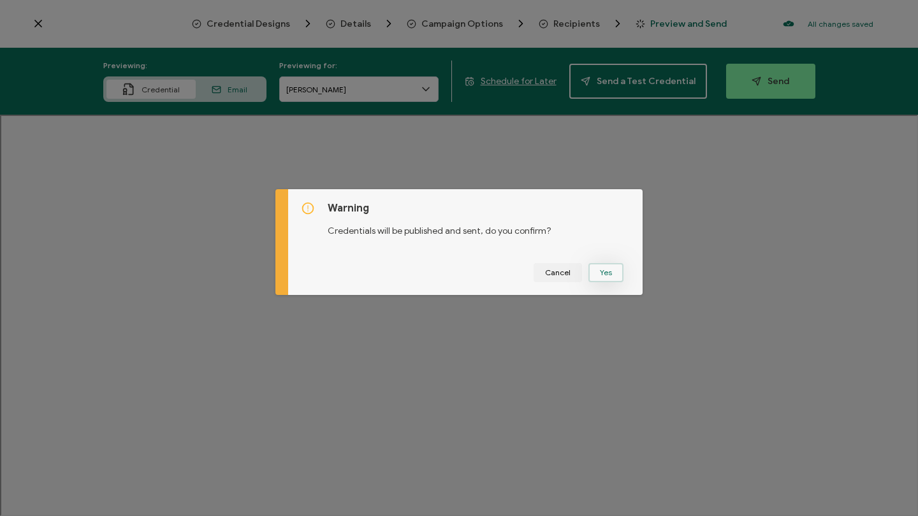 The image size is (918, 516). I want to click on h5: Warning, so click(479, 208).